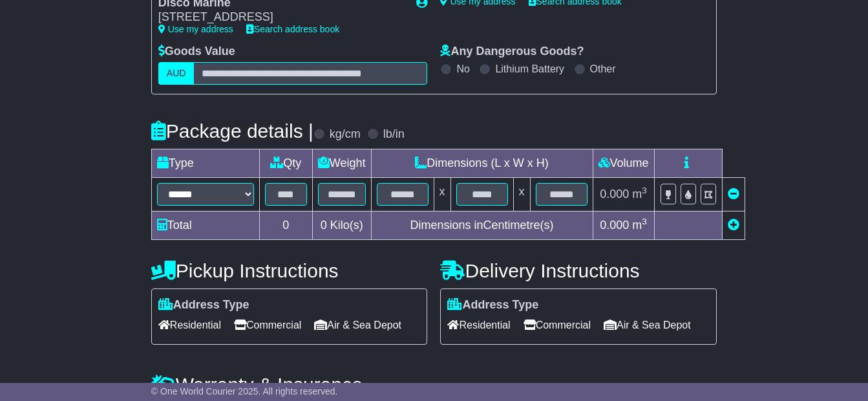 Image resolution: width=868 pixels, height=401 pixels. I want to click on label: Any Dangerous Goods?, so click(511, 52).